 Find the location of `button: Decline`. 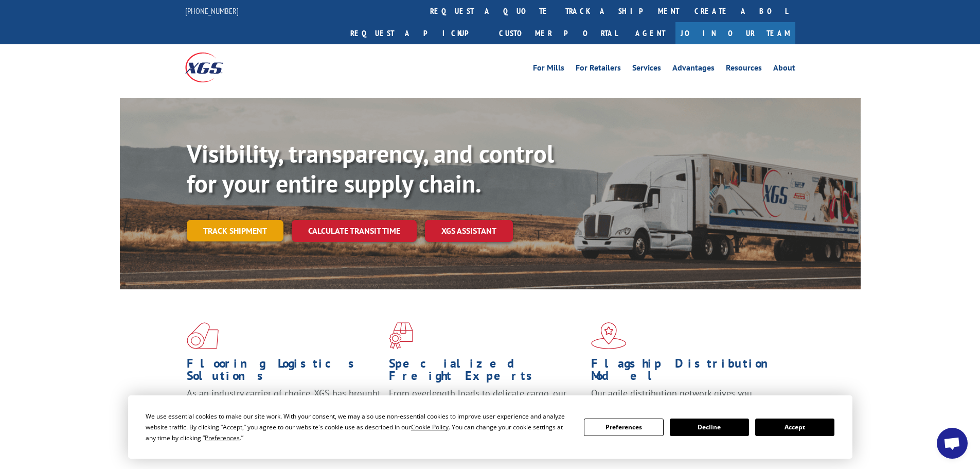

button: Decline is located at coordinates (709, 427).